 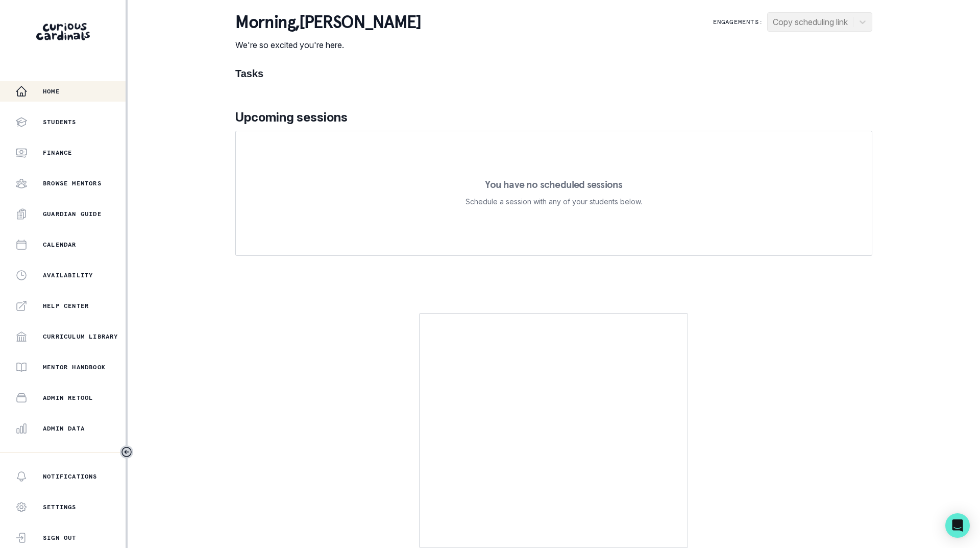 I want to click on p: Engagements:, so click(x=738, y=22).